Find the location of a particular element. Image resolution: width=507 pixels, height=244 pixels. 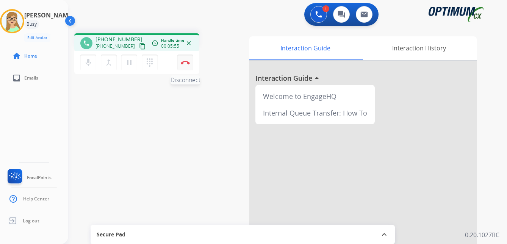

div: 1 is located at coordinates (326, 9).